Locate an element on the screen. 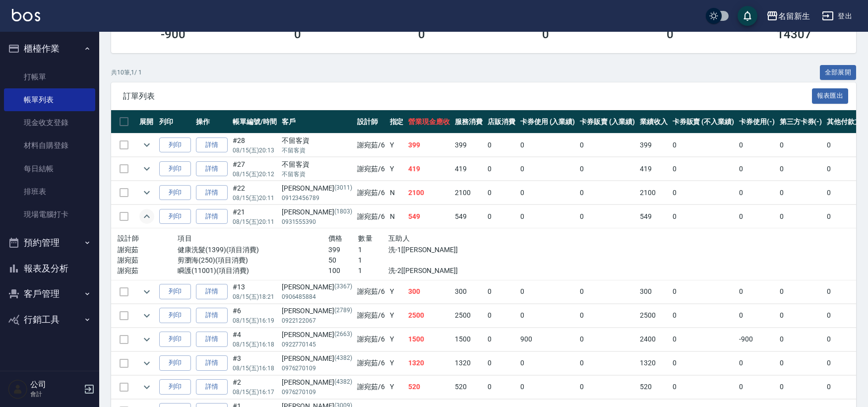  td: #4 is located at coordinates (254, 339).